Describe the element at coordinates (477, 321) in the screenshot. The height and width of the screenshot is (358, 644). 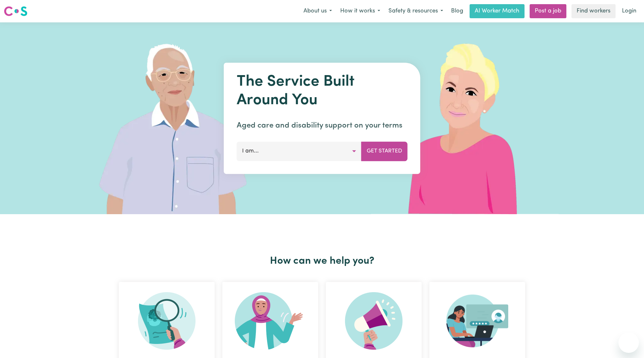
I see `img: Provider` at that location.